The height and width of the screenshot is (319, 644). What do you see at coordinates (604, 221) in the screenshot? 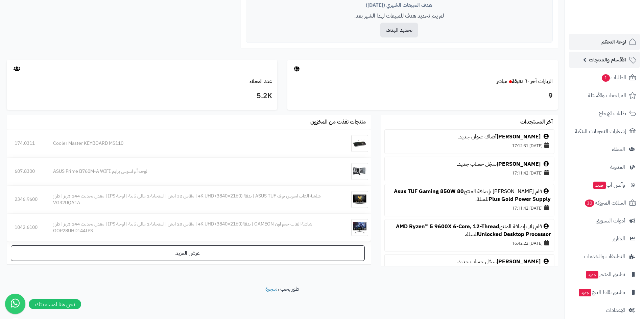
I see `a: أدوات التسويق` at bounding box center [604, 221].